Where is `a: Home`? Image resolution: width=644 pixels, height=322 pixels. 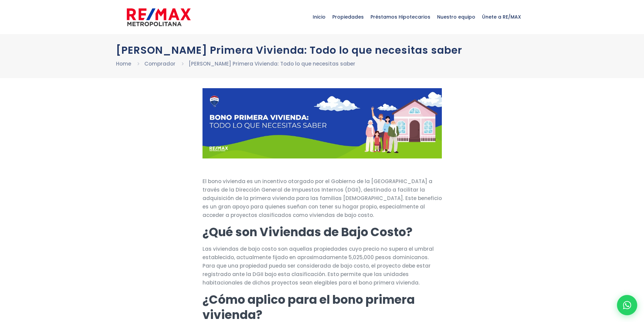
a: Home is located at coordinates (123, 63).